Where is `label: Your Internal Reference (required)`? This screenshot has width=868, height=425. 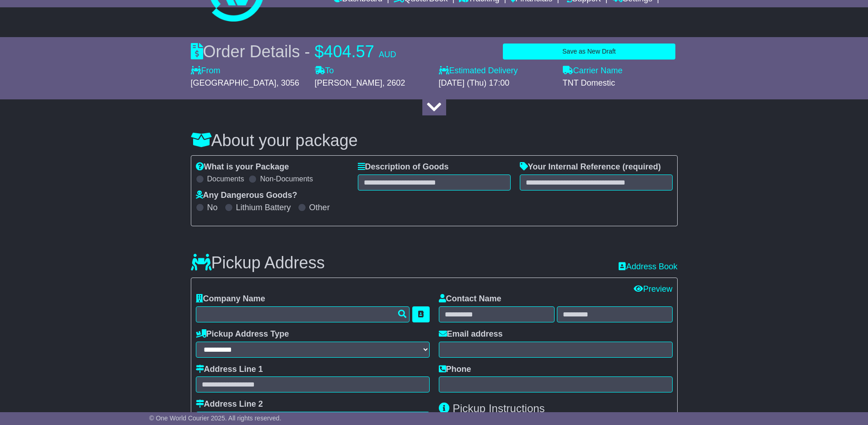 label: Your Internal Reference (required) is located at coordinates (591, 167).